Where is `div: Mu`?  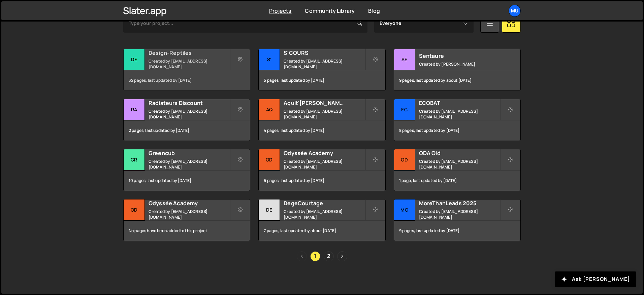
div: Mu is located at coordinates (515, 11).